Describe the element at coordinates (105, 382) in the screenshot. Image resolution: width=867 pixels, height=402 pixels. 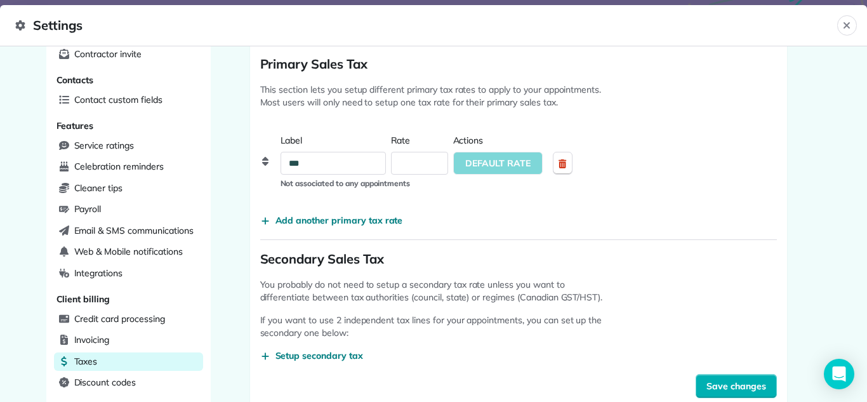
I see `span: Discount codes` at that location.